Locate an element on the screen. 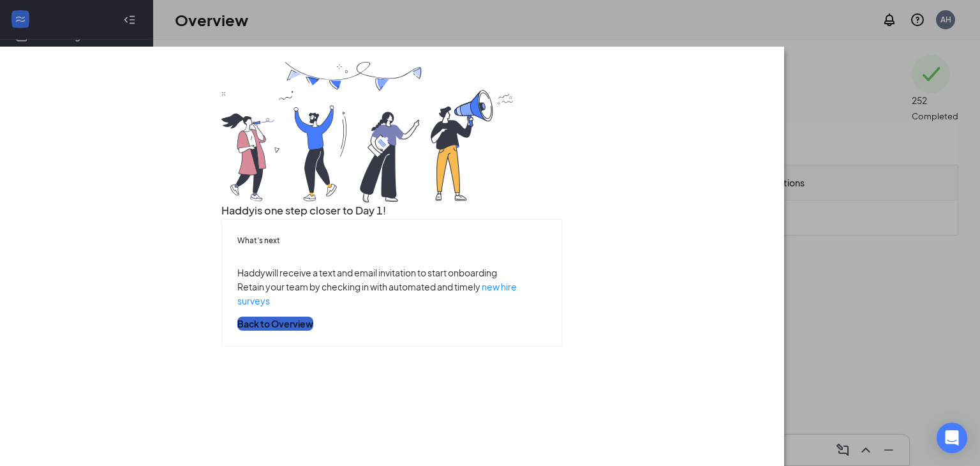 The image size is (980, 466). button: Back to Overview is located at coordinates (275, 324).